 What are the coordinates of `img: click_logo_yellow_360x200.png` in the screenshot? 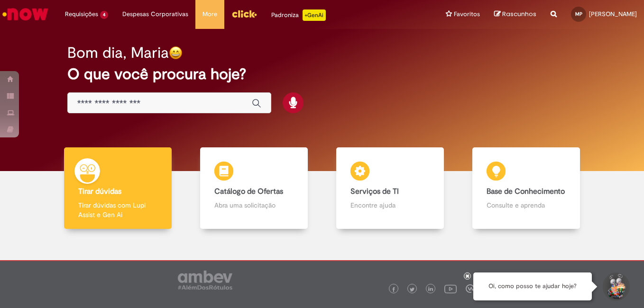 It's located at (244, 14).